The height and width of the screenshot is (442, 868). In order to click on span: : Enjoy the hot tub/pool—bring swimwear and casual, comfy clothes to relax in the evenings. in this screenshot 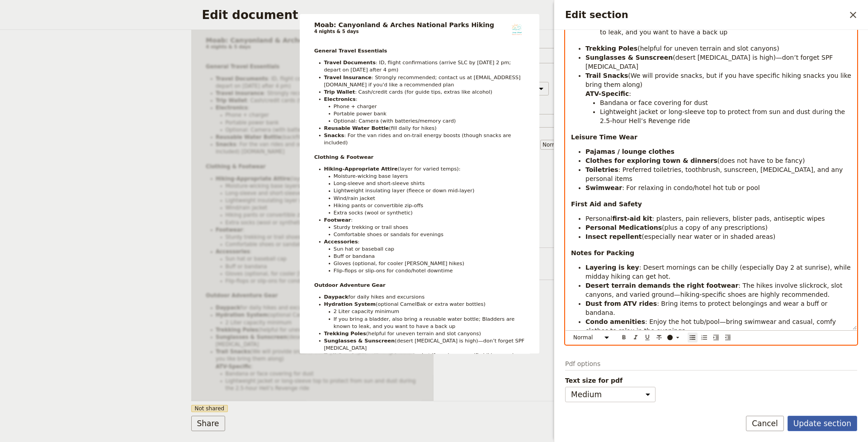, I will do `click(712, 326)`.